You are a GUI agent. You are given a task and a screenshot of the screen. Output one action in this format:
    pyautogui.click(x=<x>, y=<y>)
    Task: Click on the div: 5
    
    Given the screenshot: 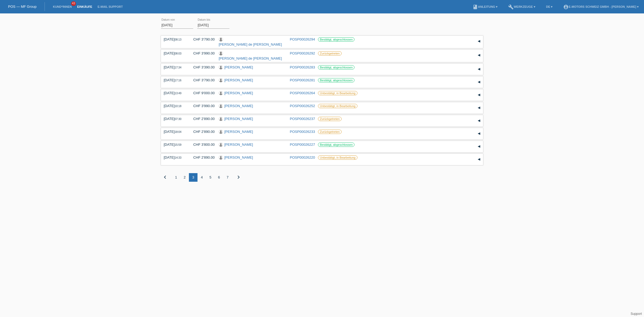 What is the action you would take?
    pyautogui.click(x=210, y=178)
    